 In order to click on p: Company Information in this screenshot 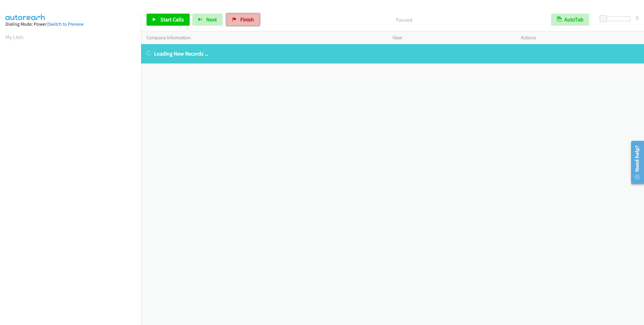, I will do `click(264, 38)`.